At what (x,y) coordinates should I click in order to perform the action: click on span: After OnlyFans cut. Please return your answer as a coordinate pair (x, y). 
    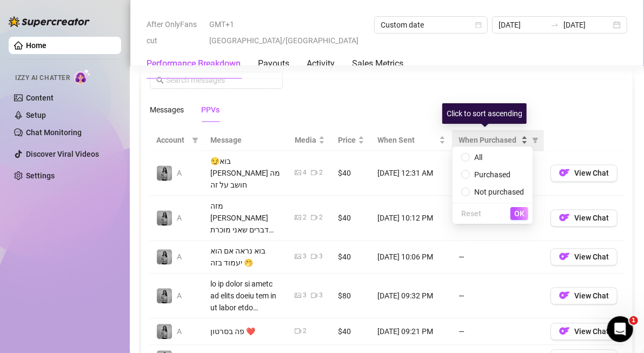
    Looking at the image, I should click on (175, 33).